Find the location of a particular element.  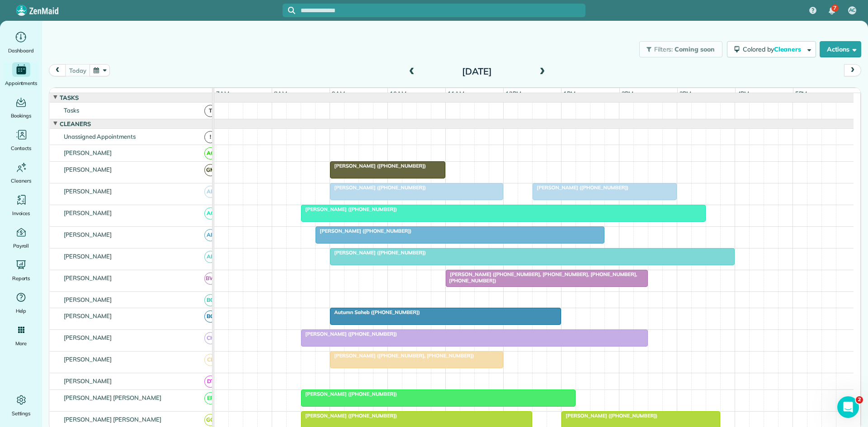

button: next is located at coordinates (852, 70).